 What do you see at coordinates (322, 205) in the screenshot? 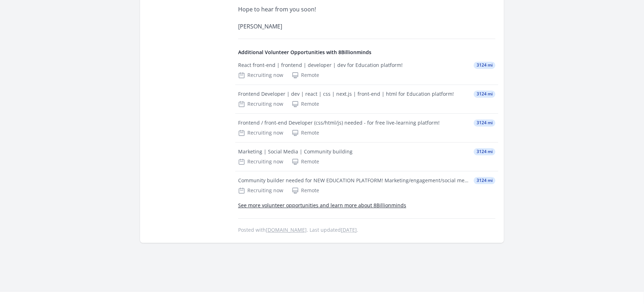
I see `a: See more volunteer opportunities and learn more about 8Billionminds` at bounding box center [322, 205].